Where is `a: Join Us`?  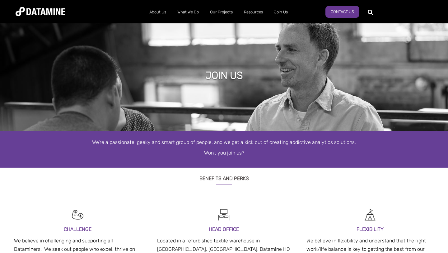 a: Join Us is located at coordinates (281, 12).